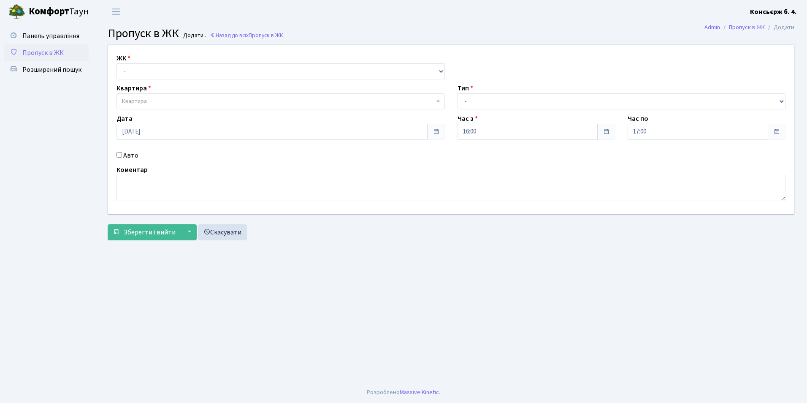 The image size is (807, 403). I want to click on label: Квартира, so click(134, 88).